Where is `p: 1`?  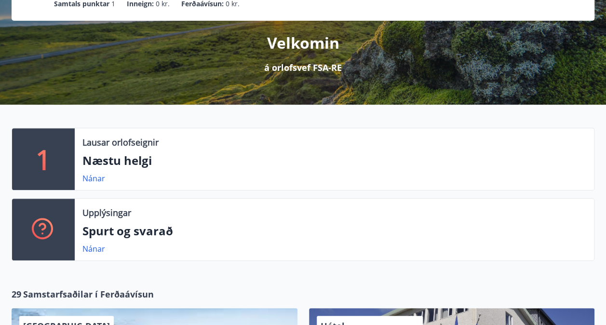
p: 1 is located at coordinates (43, 159).